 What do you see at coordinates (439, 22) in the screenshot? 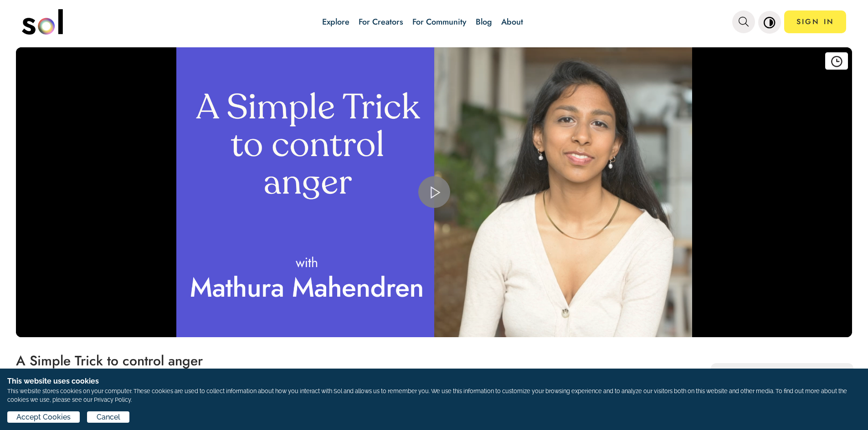
I see `a: For Community` at bounding box center [439, 22].